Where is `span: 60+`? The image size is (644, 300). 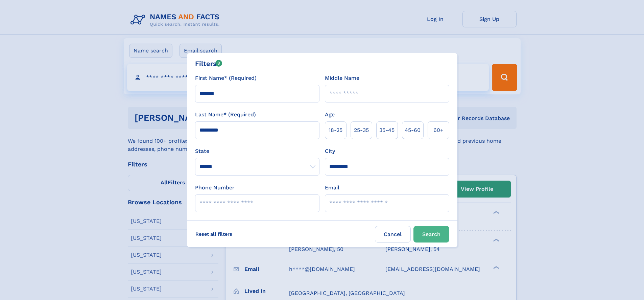 span: 60+ is located at coordinates (438, 130).